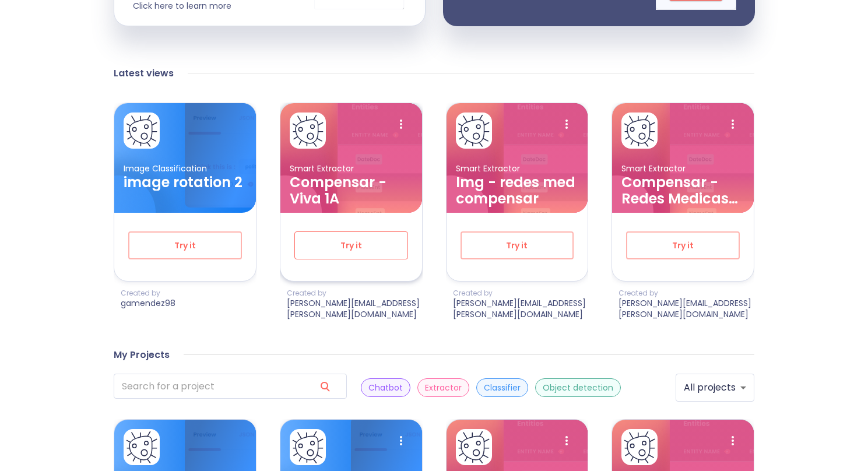 The height and width of the screenshot is (471, 868). I want to click on p: Classifier, so click(502, 388).